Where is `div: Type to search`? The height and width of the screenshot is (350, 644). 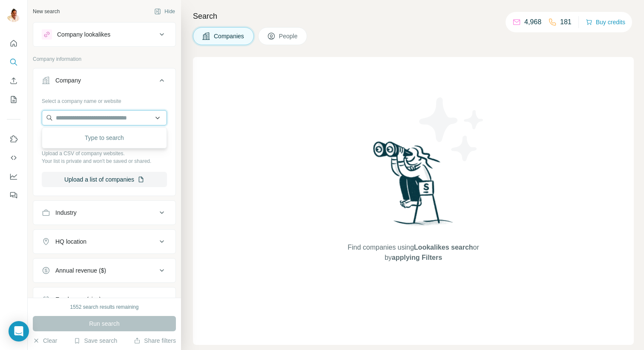 div: Type to search is located at coordinates (104, 138).